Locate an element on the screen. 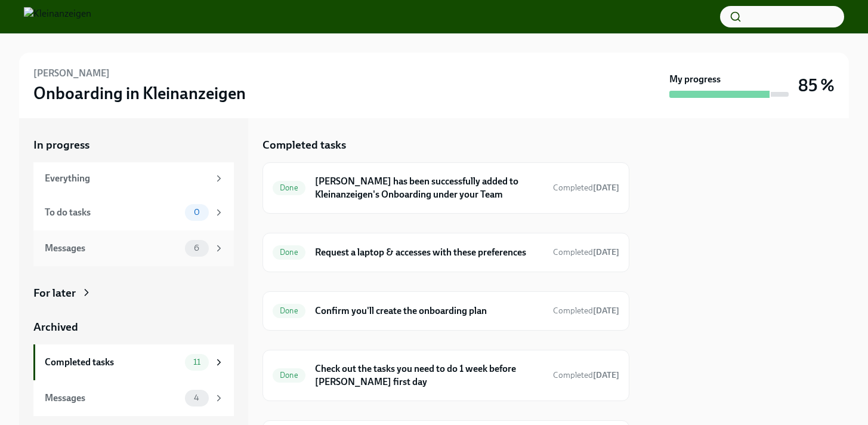  a: To do tasks0 is located at coordinates (133, 212).